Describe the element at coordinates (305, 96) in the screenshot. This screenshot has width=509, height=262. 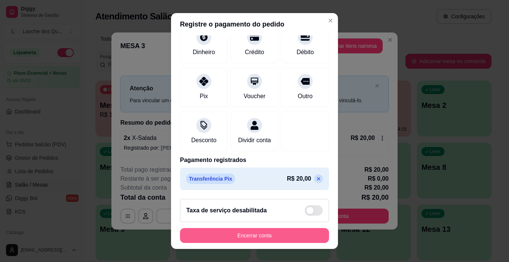
I see `div: Outro` at that location.